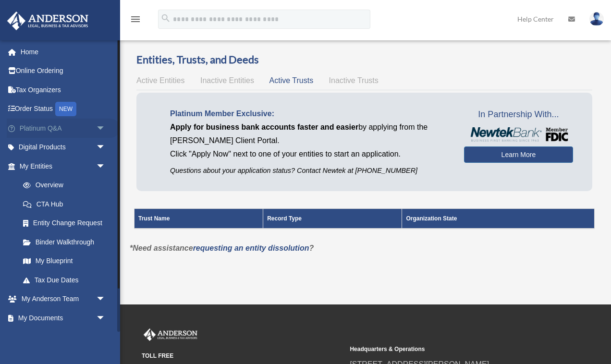 The width and height of the screenshot is (611, 364). What do you see at coordinates (166, 18) in the screenshot?
I see `i: search` at bounding box center [166, 18].